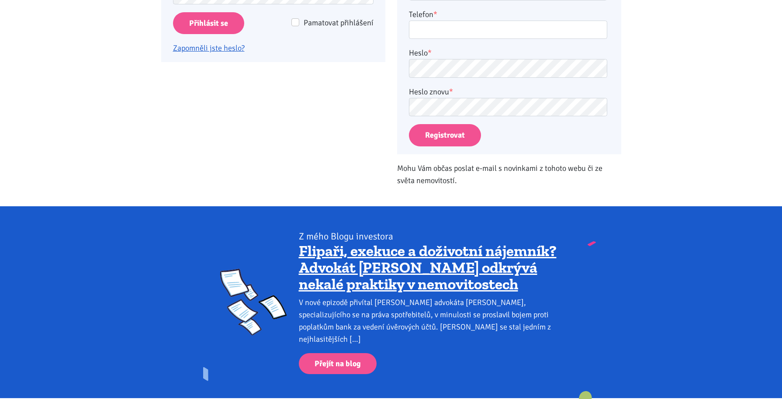  What do you see at coordinates (420, 53) in the screenshot?
I see `label: Heslo` at bounding box center [420, 53].